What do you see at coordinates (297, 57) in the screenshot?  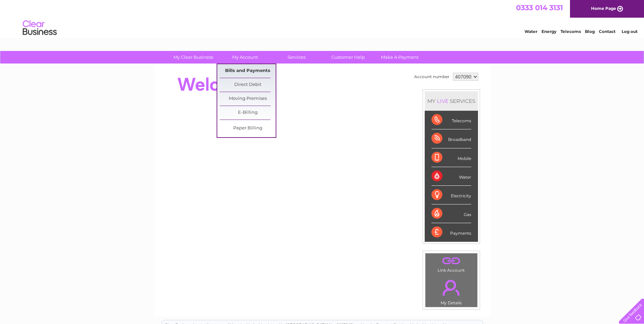 I see `a: Services` at bounding box center [297, 57].